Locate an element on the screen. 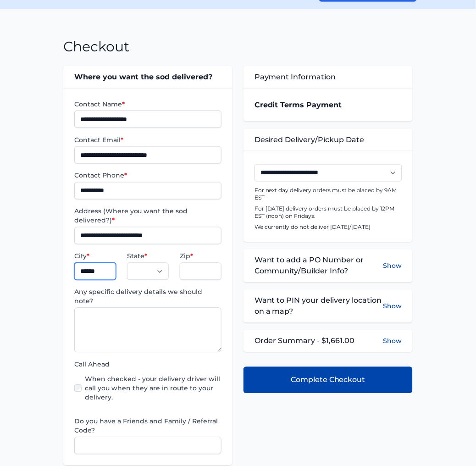  h1: Checkout is located at coordinates (96, 47).